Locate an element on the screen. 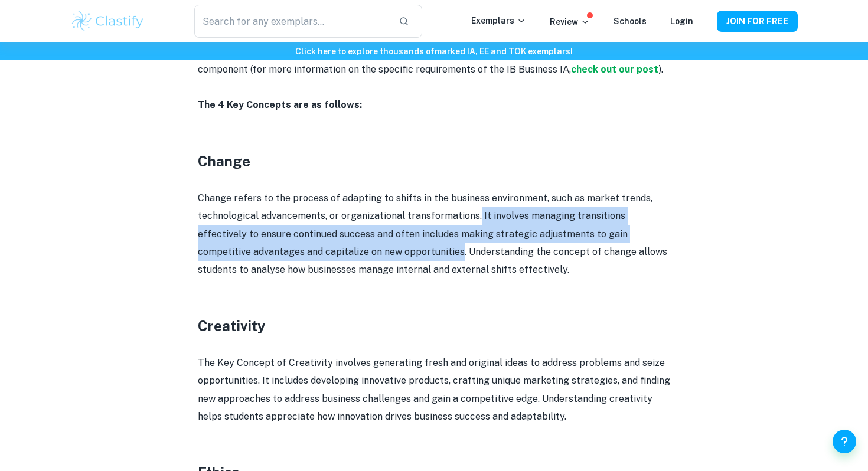 This screenshot has width=868, height=471. img: Clastify logo is located at coordinates (107, 21).